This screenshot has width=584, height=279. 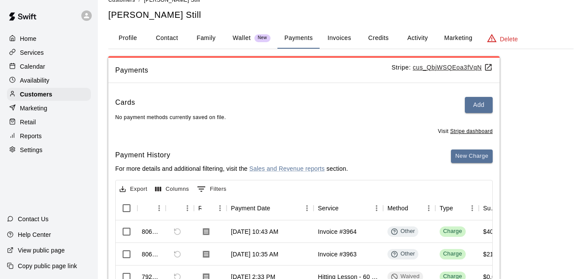 What do you see at coordinates (33, 219) in the screenshot?
I see `p: Contact Us` at bounding box center [33, 219].